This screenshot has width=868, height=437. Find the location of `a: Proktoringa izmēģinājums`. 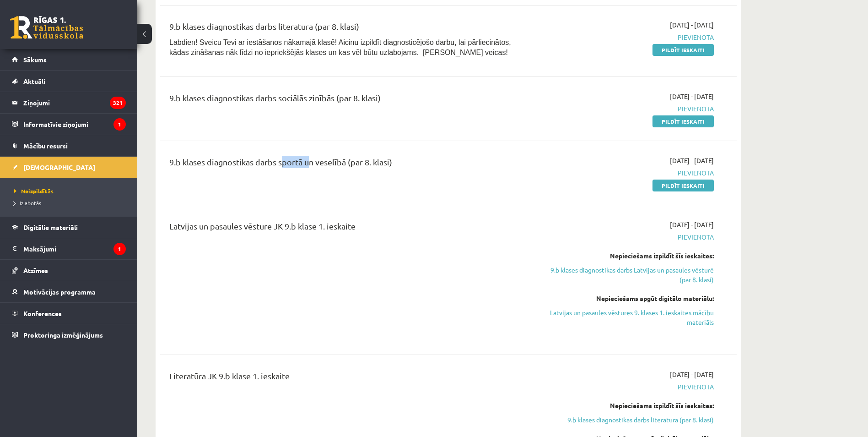

a: Proktoringa izmēģinājums is located at coordinates (68, 335).